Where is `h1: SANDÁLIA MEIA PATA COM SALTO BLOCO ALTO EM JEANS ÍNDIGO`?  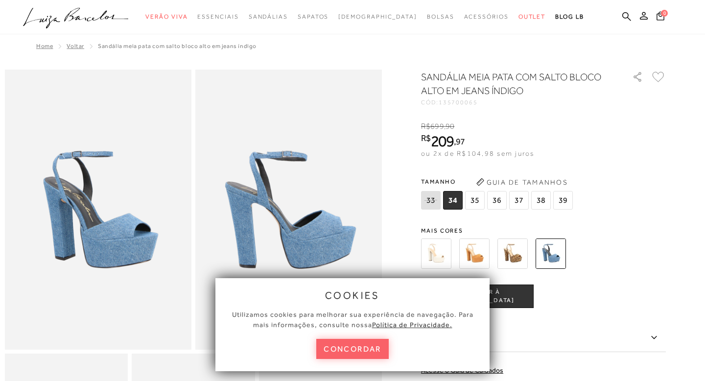 h1: SANDÁLIA MEIA PATA COM SALTO BLOCO ALTO EM JEANS ÍNDIGO is located at coordinates (512, 84).